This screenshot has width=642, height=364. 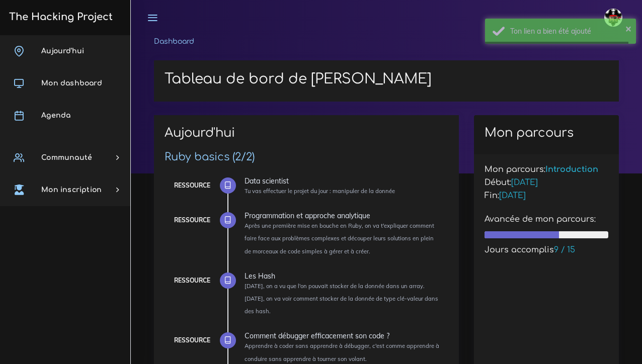 I want to click on span: Introduction, so click(x=572, y=169).